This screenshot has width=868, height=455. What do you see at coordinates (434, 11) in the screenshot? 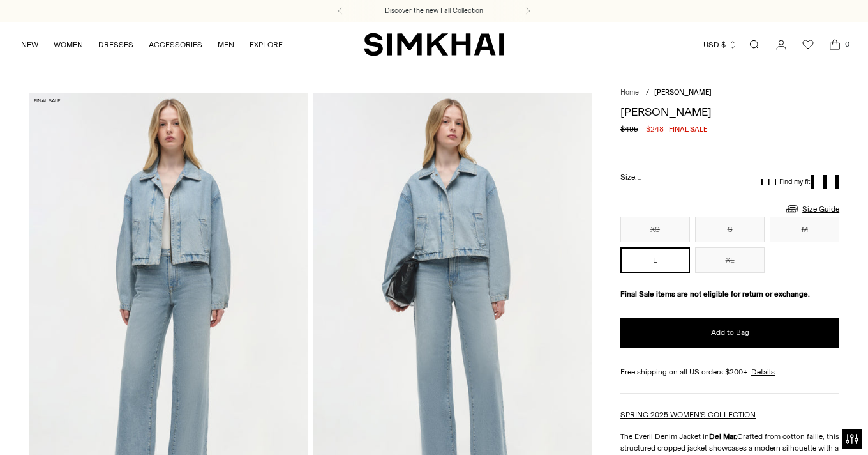
I see `h3: Discover the new Fall Collection` at bounding box center [434, 11].